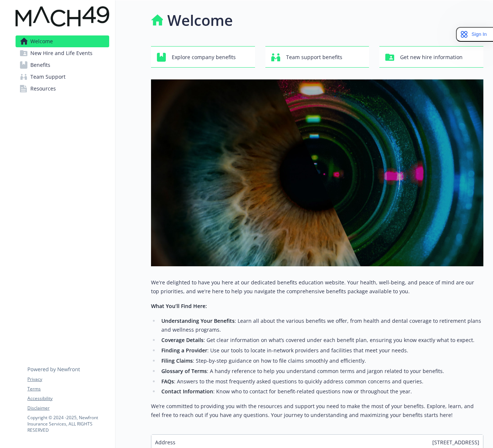  What do you see at coordinates (322, 382) in the screenshot?
I see `li: : Answers to the most frequently asked questions to quickly address common concerns and queries.` at bounding box center [322, 382].